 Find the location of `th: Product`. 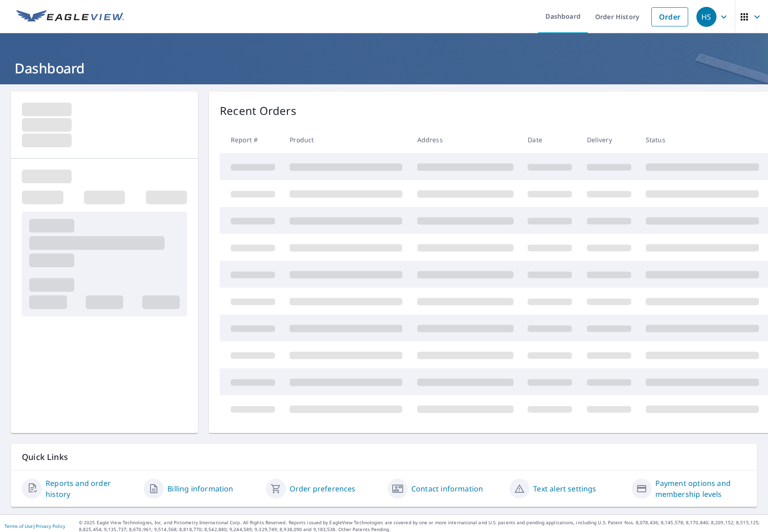

th: Product is located at coordinates (346, 139).